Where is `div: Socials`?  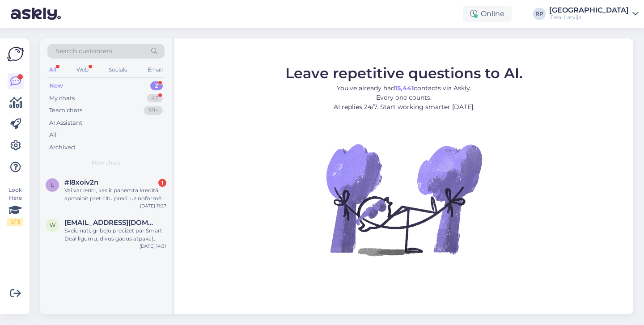 div: Socials is located at coordinates (117, 70).